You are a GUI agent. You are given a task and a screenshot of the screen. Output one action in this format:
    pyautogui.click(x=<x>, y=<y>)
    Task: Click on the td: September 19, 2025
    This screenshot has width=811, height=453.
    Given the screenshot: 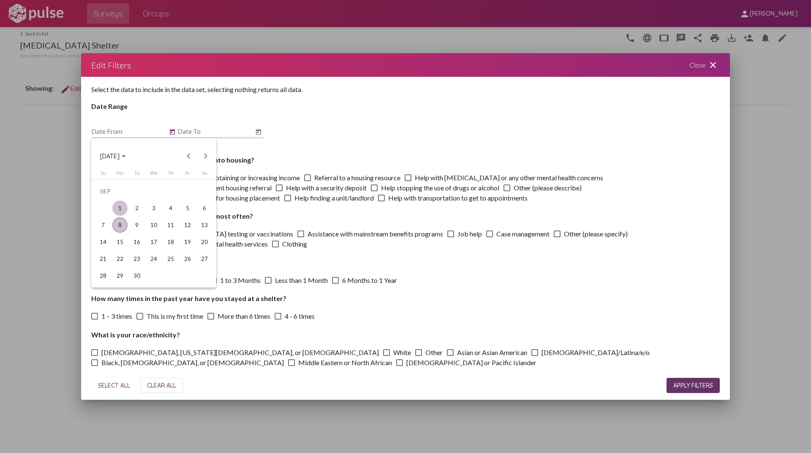 What is the action you would take?
    pyautogui.click(x=188, y=242)
    